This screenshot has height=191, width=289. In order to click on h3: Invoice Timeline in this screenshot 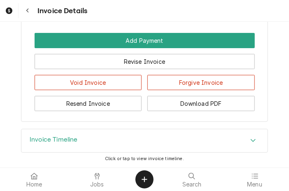, I will do `click(54, 140)`.